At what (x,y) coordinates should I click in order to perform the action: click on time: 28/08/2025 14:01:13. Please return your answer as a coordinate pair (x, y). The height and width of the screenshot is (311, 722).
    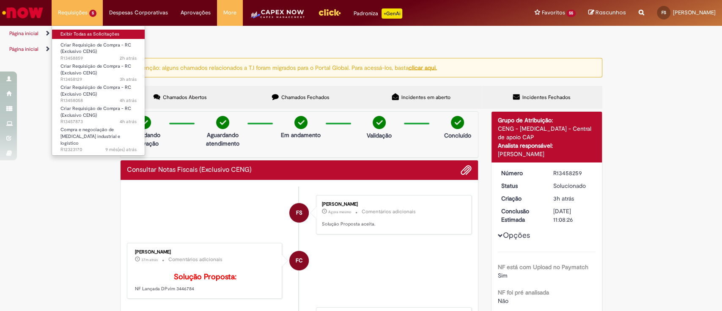
    Looking at the image, I should click on (128, 100).